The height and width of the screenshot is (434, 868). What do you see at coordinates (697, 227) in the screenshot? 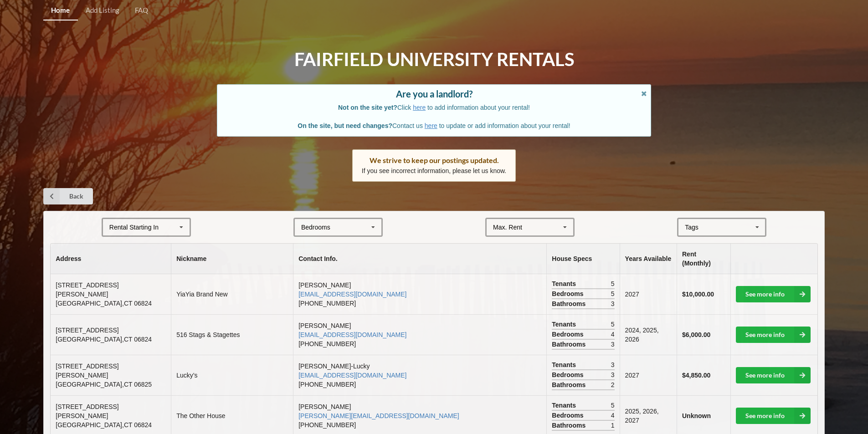
I see `div: Tags` at bounding box center [697, 227].